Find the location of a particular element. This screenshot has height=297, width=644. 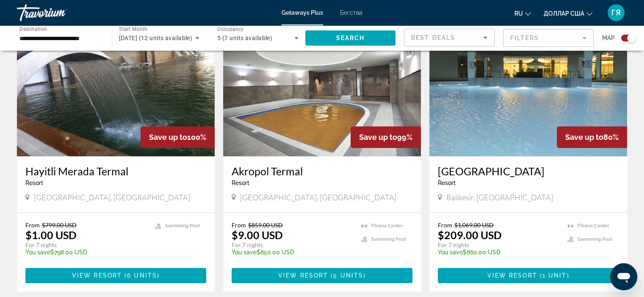

span: Occupancy is located at coordinates (230, 29).